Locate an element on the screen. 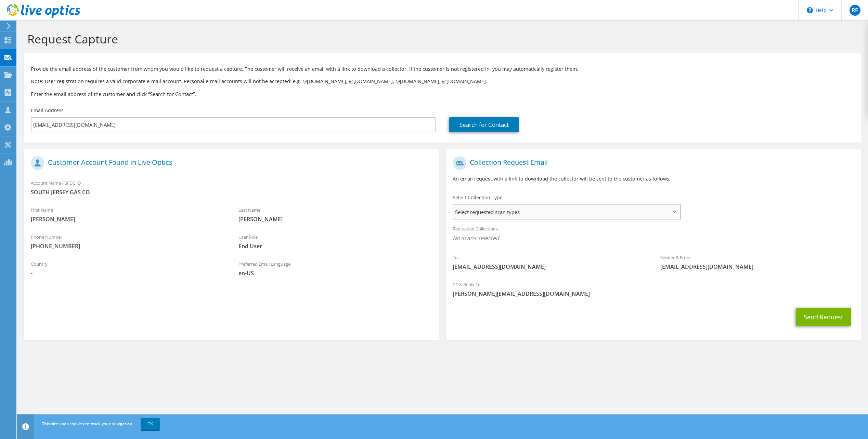  a: OK is located at coordinates (150, 424).